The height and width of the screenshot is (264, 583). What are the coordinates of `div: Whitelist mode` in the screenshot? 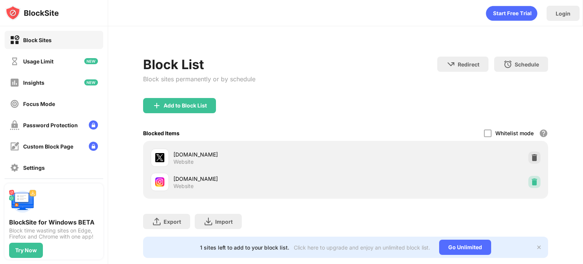 It's located at (514, 133).